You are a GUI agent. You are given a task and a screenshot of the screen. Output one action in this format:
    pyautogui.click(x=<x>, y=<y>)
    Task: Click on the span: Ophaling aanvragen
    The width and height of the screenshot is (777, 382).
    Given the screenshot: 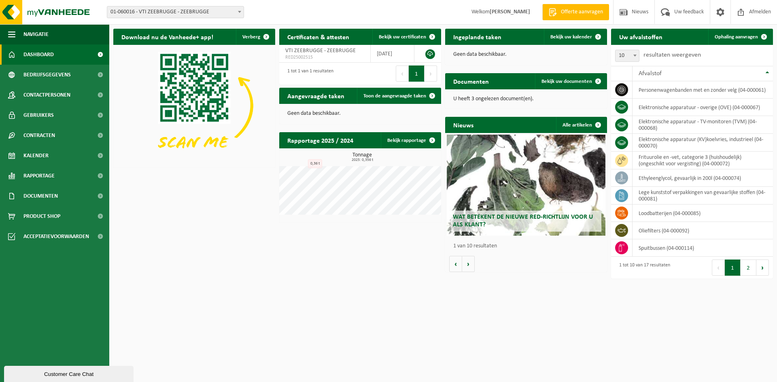 What is the action you would take?
    pyautogui.click(x=736, y=37)
    